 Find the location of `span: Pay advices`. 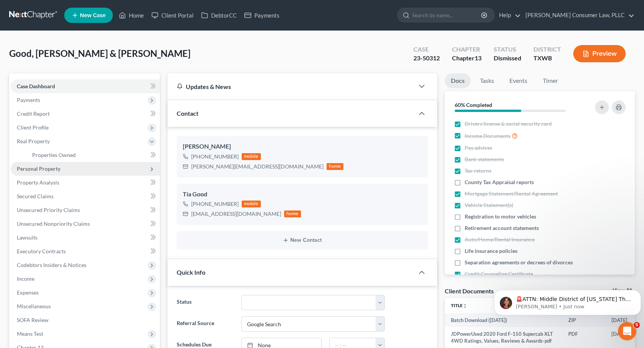

span: Pay advices is located at coordinates (478, 148).